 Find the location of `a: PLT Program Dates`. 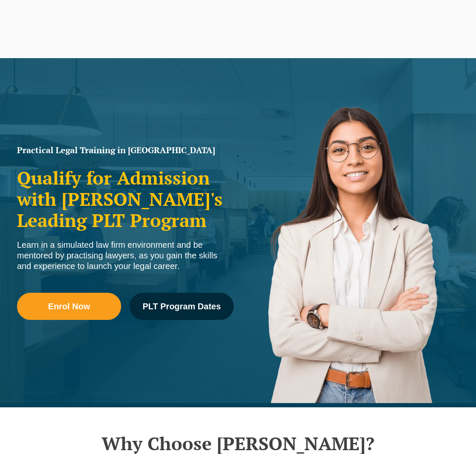

a: PLT Program Dates is located at coordinates (181, 306).